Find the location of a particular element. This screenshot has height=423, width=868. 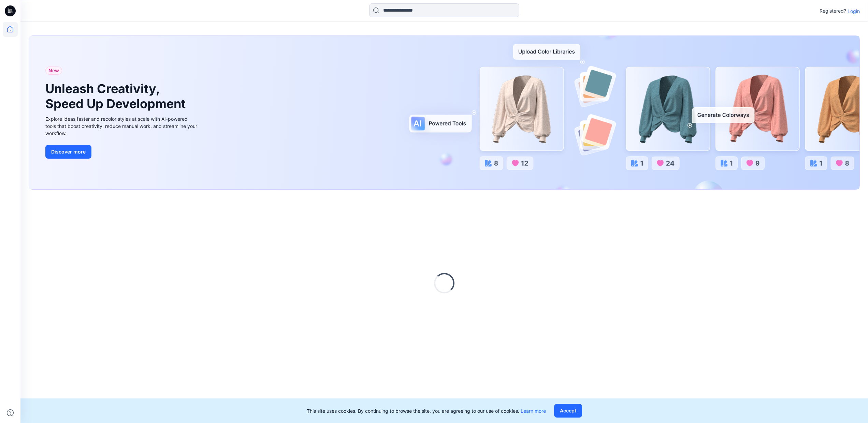

h1: Unleash Creativity, Speed Up Development is located at coordinates (117, 96).